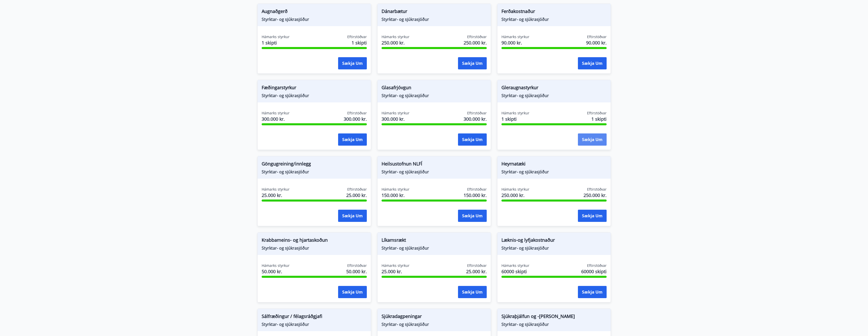 The image size is (868, 336). Describe the element at coordinates (434, 88) in the screenshot. I see `span: Glasafrjóvgun` at that location.